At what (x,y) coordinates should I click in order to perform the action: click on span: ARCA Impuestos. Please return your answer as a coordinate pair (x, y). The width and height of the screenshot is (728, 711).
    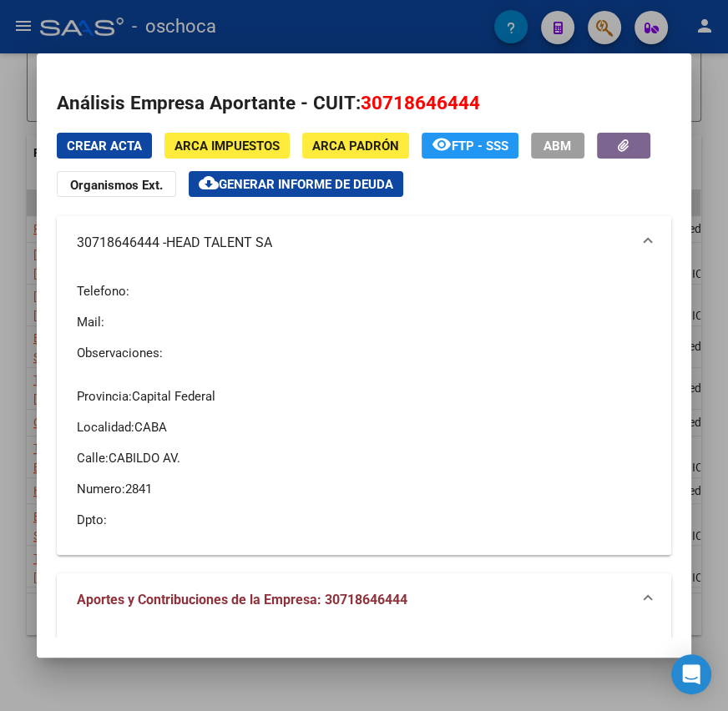
    Looking at the image, I should click on (227, 146).